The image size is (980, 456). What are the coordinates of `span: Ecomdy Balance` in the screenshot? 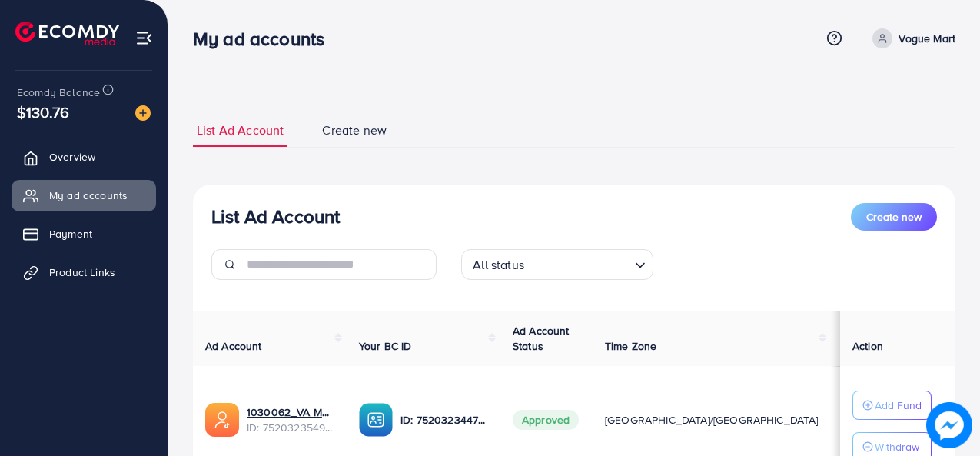 It's located at (58, 92).